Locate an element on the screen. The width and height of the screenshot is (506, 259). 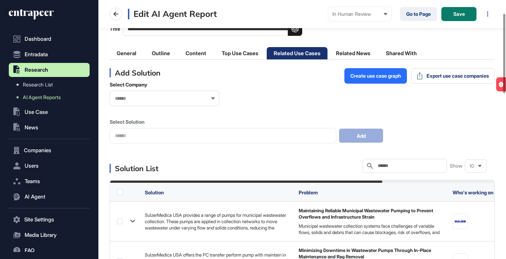
button: News is located at coordinates (49, 127).